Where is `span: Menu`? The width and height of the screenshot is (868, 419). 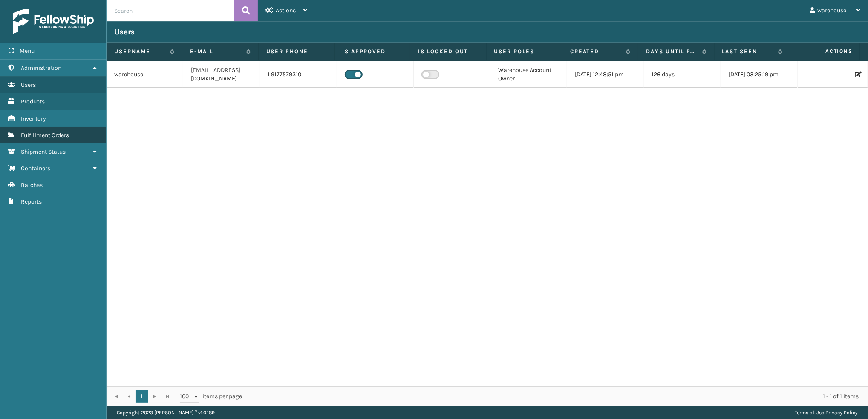
span: Menu is located at coordinates (27, 51).